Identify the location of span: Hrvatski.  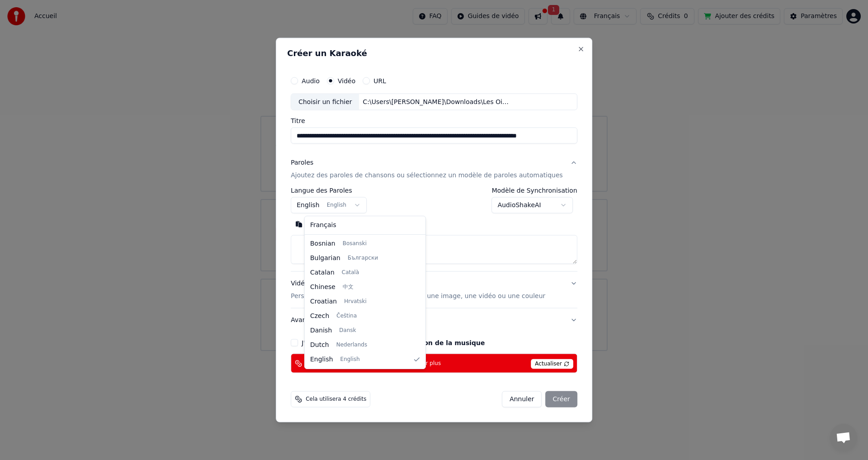
(355, 302).